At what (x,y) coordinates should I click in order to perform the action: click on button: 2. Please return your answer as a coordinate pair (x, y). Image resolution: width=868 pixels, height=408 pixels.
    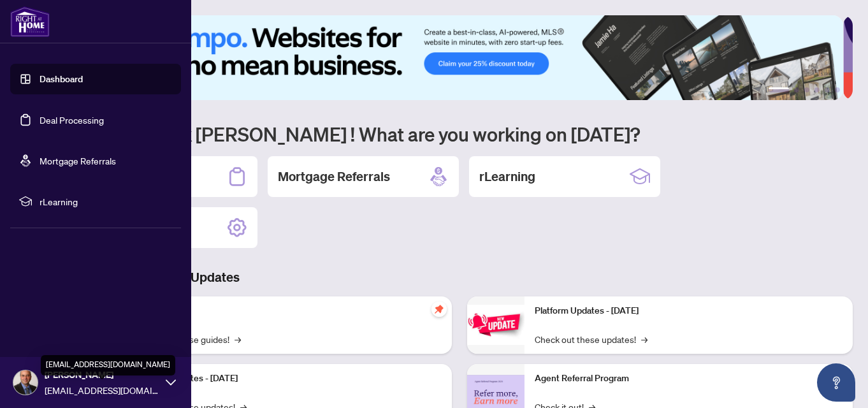
    Looking at the image, I should click on (797, 90).